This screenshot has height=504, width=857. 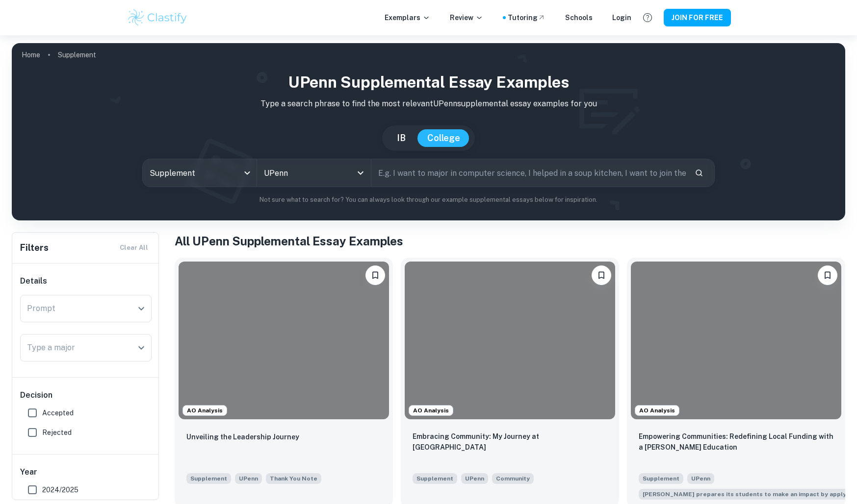 I want to click on img: profile cover, so click(x=428, y=132).